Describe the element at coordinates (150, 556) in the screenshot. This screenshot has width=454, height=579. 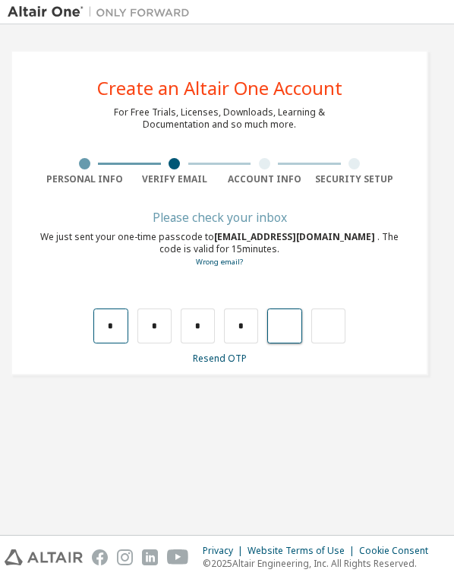
I see `img: linkedin.svg` at that location.